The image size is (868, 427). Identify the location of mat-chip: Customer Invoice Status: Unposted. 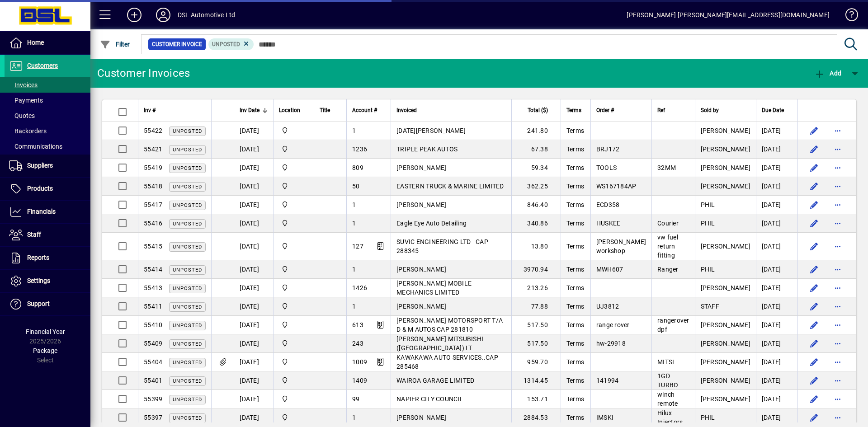
(231, 45).